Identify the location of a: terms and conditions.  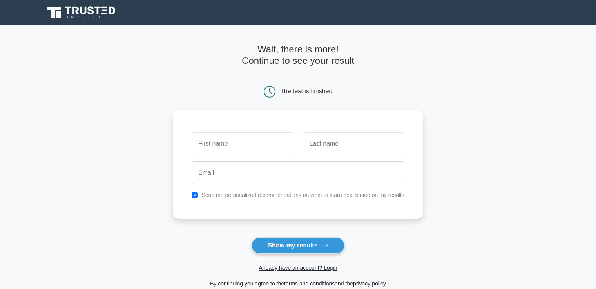
(309, 284).